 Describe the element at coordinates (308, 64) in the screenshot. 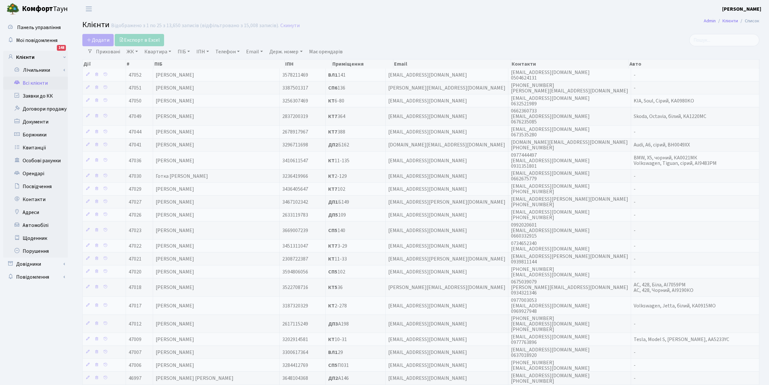

I see `th: ІПН` at that location.